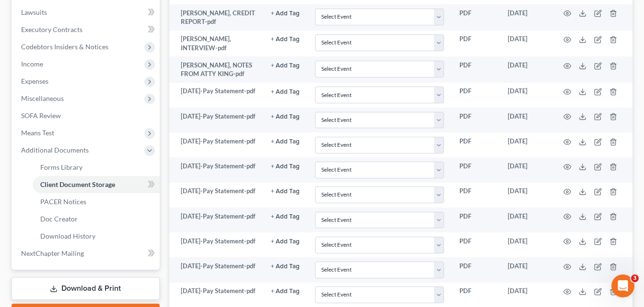 The width and height of the screenshot is (644, 307). What do you see at coordinates (61, 167) in the screenshot?
I see `span: Forms Library` at bounding box center [61, 167].